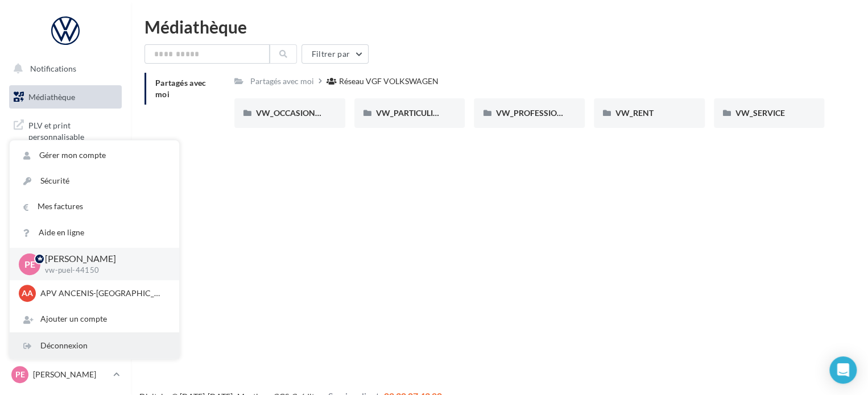 The image size is (868, 395). Describe the element at coordinates (52, 96) in the screenshot. I see `span: Médiathèque` at that location.